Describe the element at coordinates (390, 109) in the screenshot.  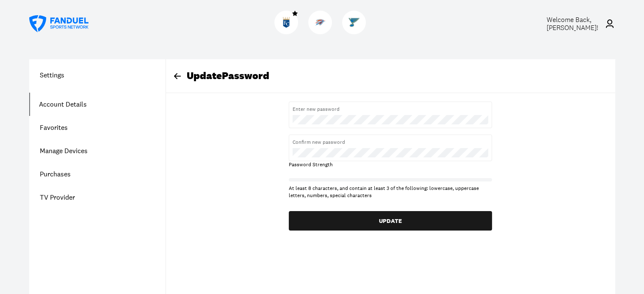
I see `span: Enter new password` at that location.